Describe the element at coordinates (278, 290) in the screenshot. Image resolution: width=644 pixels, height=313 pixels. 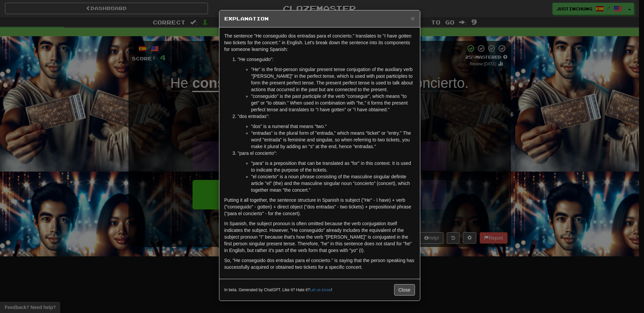
I see `small: In beta. Generated by ChatGPT. Like it? Hate it? !` at that location.